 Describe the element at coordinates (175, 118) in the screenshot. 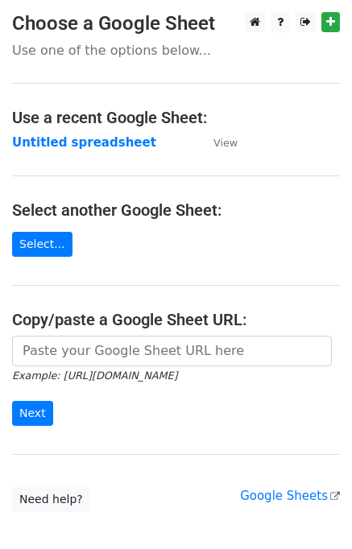

I see `h4: Use a recent Google Sheet:` at that location.